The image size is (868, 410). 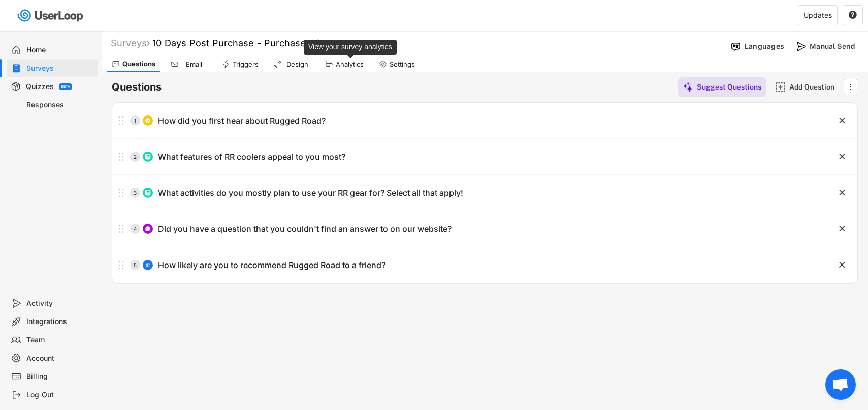 I want to click on img: ConversationMinor.svg, so click(x=148, y=229).